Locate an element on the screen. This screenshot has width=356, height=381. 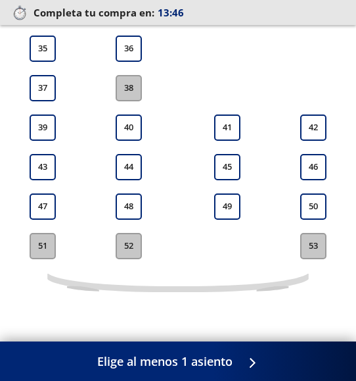
button: 49 is located at coordinates (228, 206).